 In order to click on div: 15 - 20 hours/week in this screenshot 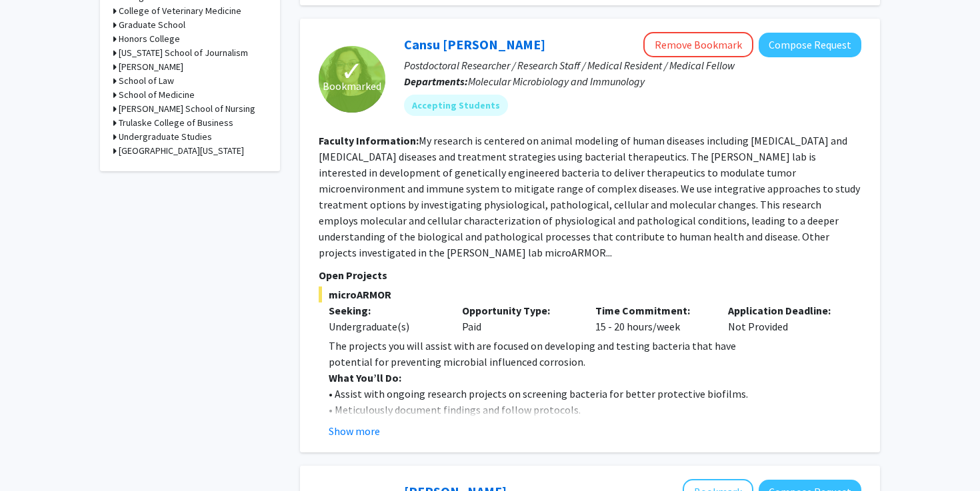, I will do `click(652, 318)`.